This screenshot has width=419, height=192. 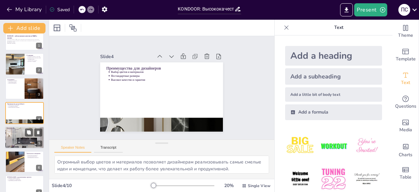 What do you see at coordinates (34, 153) in the screenshot?
I see `p: Технологии и материалы` at bounding box center [34, 153].